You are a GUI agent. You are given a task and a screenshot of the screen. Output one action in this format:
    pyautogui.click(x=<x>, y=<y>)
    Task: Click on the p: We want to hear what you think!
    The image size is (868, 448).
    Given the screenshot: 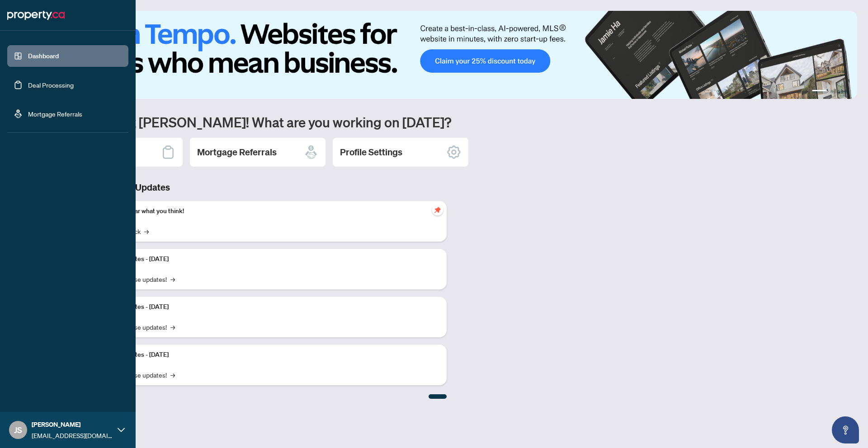 What is the action you would take?
    pyautogui.click(x=267, y=212)
    